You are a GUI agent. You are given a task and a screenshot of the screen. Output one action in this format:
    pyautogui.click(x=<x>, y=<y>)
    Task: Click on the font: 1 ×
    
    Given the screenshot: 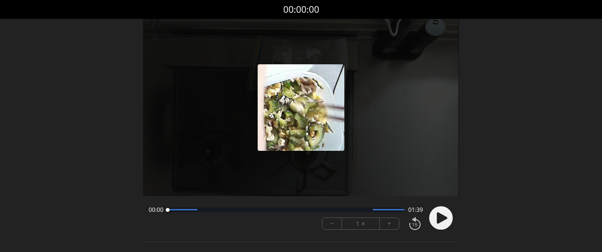 What is the action you would take?
    pyautogui.click(x=361, y=224)
    